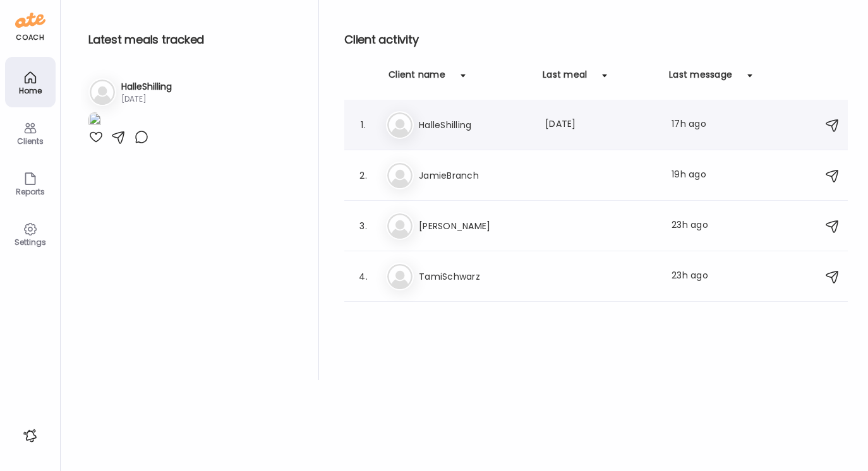 This screenshot has width=868, height=471. What do you see at coordinates (363, 226) in the screenshot?
I see `div: 3.` at bounding box center [363, 226].